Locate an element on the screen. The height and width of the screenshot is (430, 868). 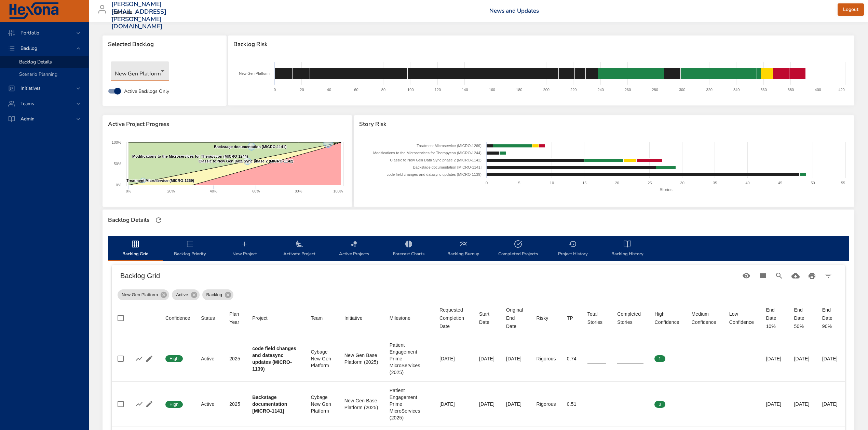
div: Backlog is located at coordinates (218, 295).